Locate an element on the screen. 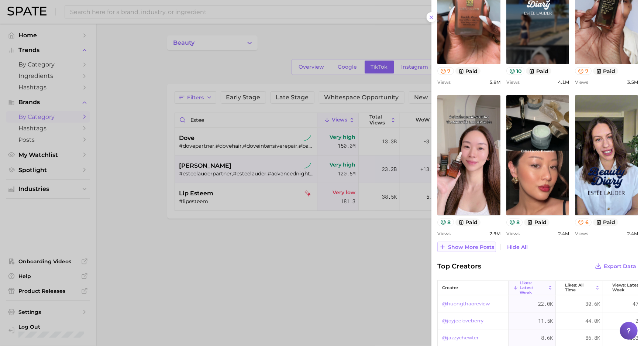 The height and width of the screenshot is (346, 644). button: Likes: Latest Week is located at coordinates (532, 288).